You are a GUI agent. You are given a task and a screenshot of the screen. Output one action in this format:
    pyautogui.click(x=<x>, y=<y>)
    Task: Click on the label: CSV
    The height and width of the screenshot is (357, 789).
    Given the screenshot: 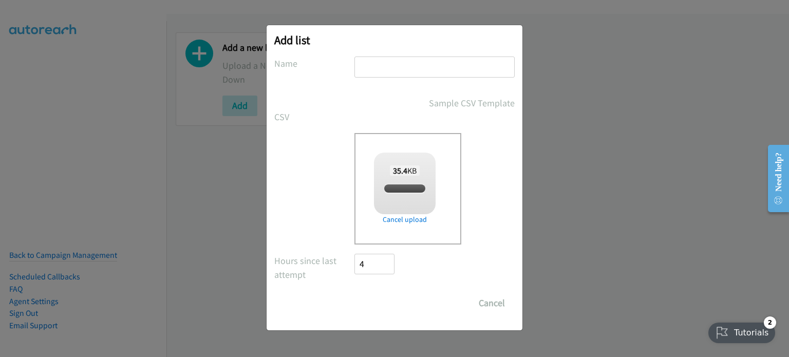 What is the action you would take?
    pyautogui.click(x=314, y=117)
    